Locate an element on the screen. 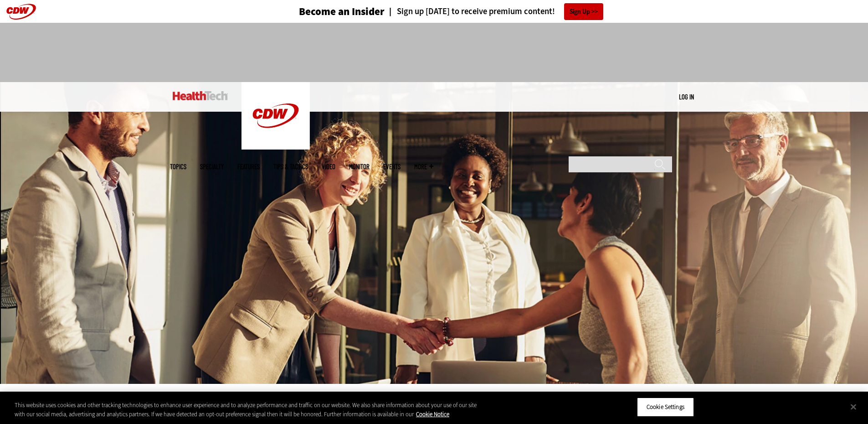  div: This website uses cookies and other tracking technologies to enhance user experience and to analy... is located at coordinates (246, 410).